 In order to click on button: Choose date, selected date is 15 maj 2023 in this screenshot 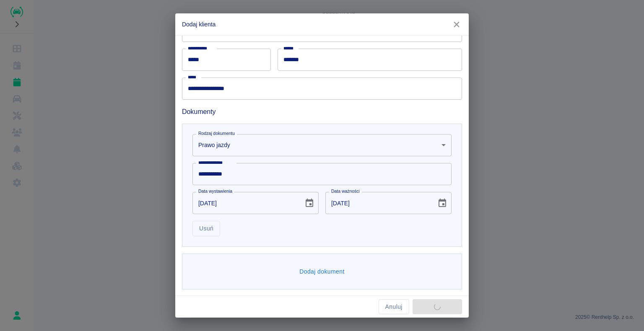, I will do `click(310, 203)`.